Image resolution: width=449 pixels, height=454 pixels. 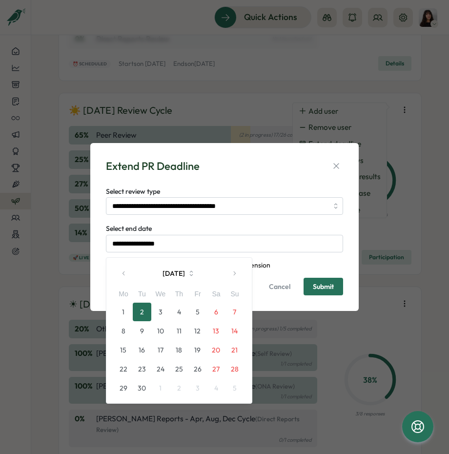 I want to click on button: 6, so click(x=216, y=312).